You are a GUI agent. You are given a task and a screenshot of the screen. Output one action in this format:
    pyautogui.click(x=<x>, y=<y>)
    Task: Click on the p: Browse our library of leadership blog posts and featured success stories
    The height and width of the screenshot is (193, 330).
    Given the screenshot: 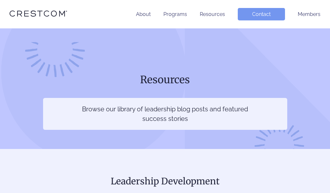 What is the action you would take?
    pyautogui.click(x=165, y=114)
    